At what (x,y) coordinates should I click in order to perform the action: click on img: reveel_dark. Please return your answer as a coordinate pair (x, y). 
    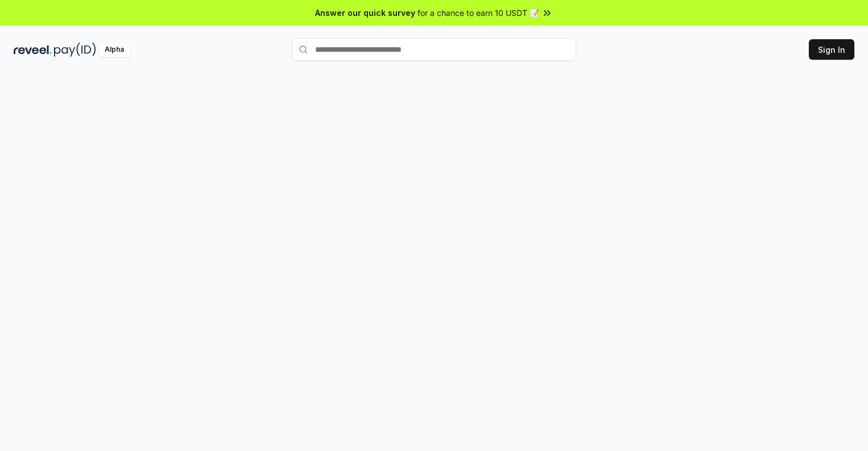
    Looking at the image, I should click on (32, 50).